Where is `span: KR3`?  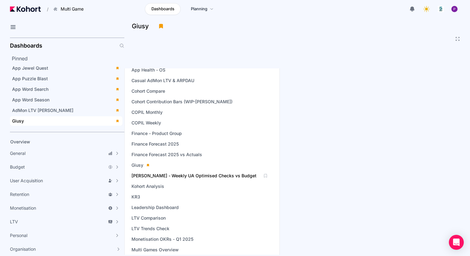 span: KR3 is located at coordinates (136, 197).